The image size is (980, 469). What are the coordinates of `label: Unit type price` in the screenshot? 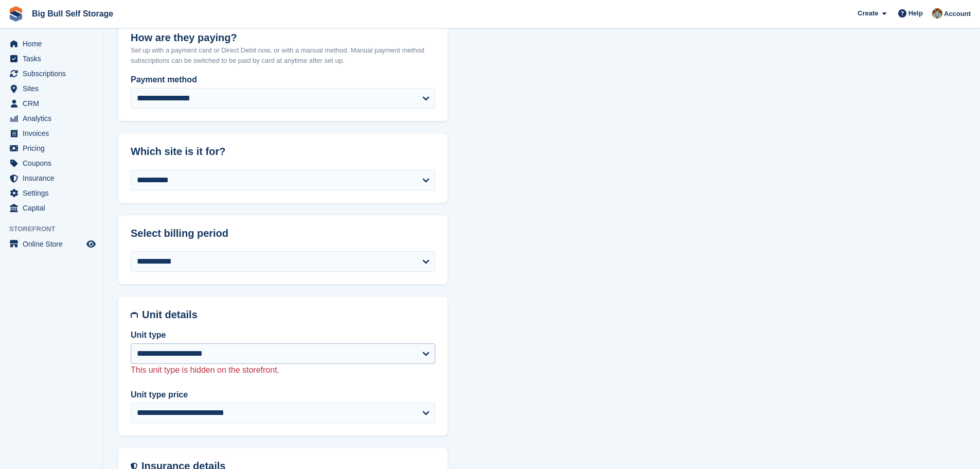 It's located at (283, 394).